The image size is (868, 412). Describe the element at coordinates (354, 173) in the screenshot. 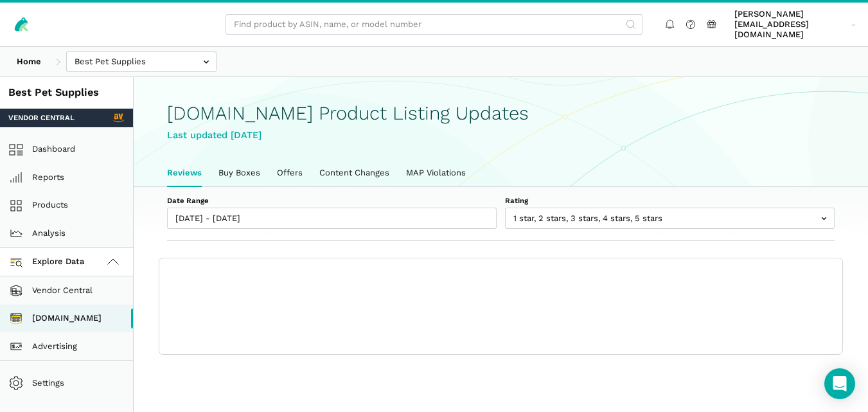

I see `a: Content Changes` at that location.